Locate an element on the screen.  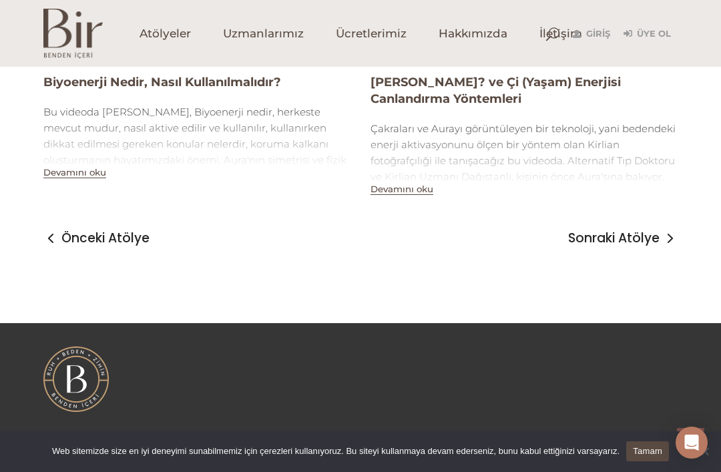
div: Open Intercom Messenger is located at coordinates (691, 442).